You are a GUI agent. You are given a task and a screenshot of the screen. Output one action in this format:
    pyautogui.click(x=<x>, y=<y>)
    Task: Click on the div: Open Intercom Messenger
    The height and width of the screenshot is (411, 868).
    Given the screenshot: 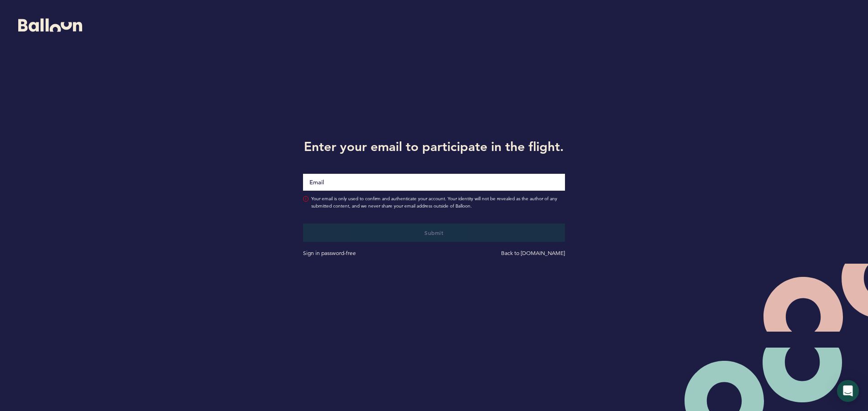 What is the action you would take?
    pyautogui.click(x=848, y=391)
    